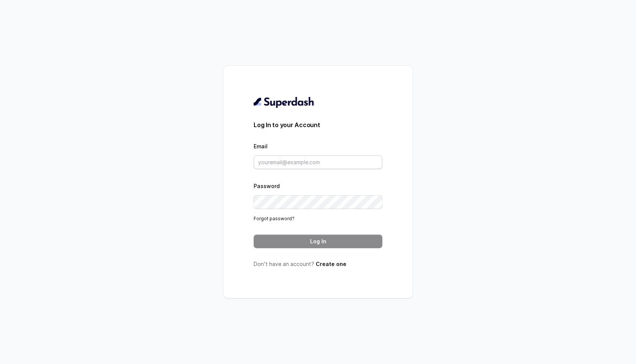 Image resolution: width=636 pixels, height=364 pixels. What do you see at coordinates (331, 263) in the screenshot?
I see `a: Create one` at bounding box center [331, 263].